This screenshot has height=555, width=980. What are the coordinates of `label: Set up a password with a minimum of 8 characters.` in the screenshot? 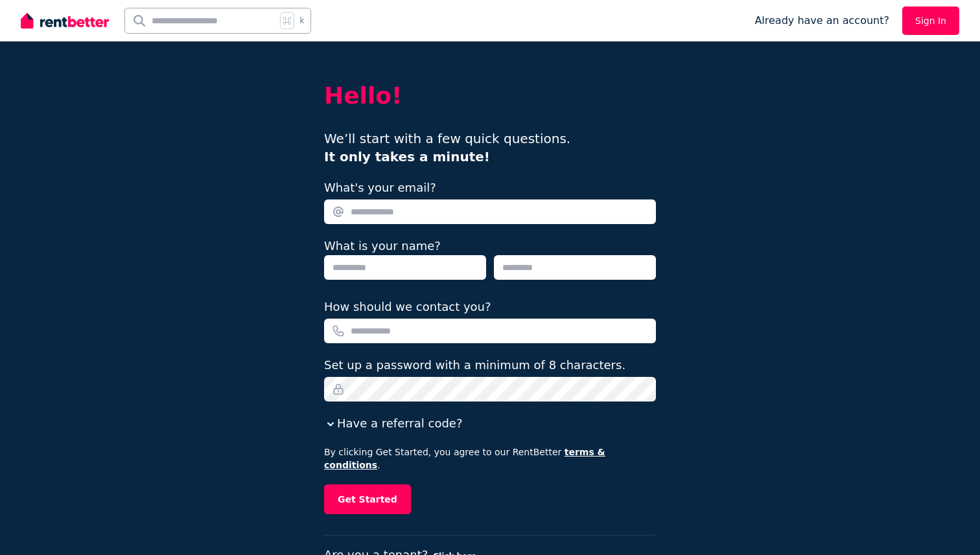 It's located at (475, 365).